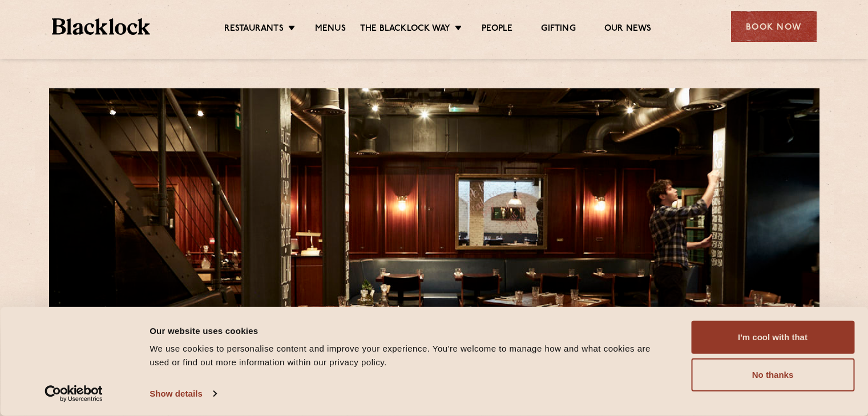 The width and height of the screenshot is (868, 416). Describe the element at coordinates (407, 330) in the screenshot. I see `div: Our website uses cookies` at that location.